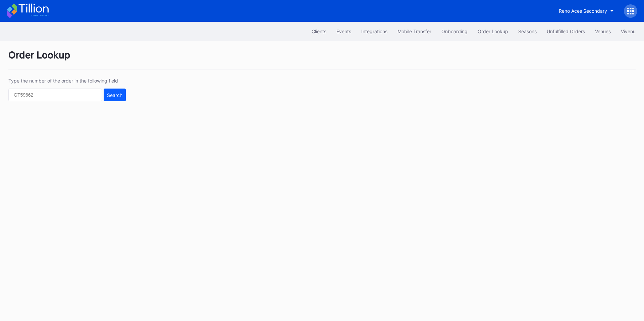 The height and width of the screenshot is (321, 644). Describe the element at coordinates (414, 31) in the screenshot. I see `a: Mobile Transfer` at that location.